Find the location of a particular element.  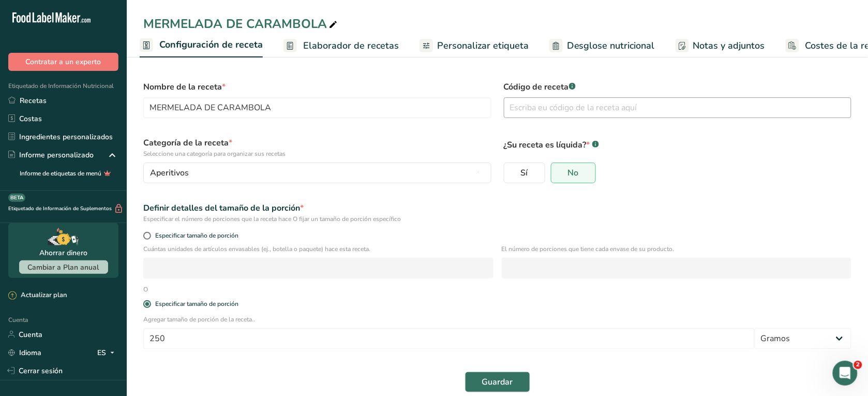

span: Desglose nutricional is located at coordinates (611, 45).